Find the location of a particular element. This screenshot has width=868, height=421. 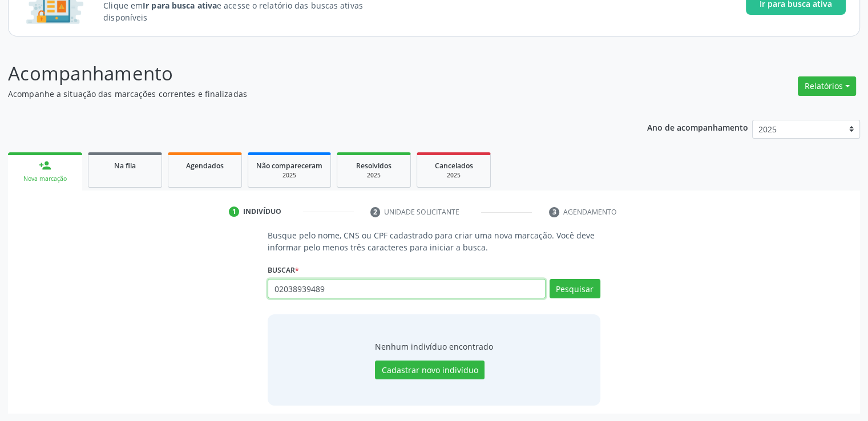

p: Ano de acompanhamento is located at coordinates (697, 127).